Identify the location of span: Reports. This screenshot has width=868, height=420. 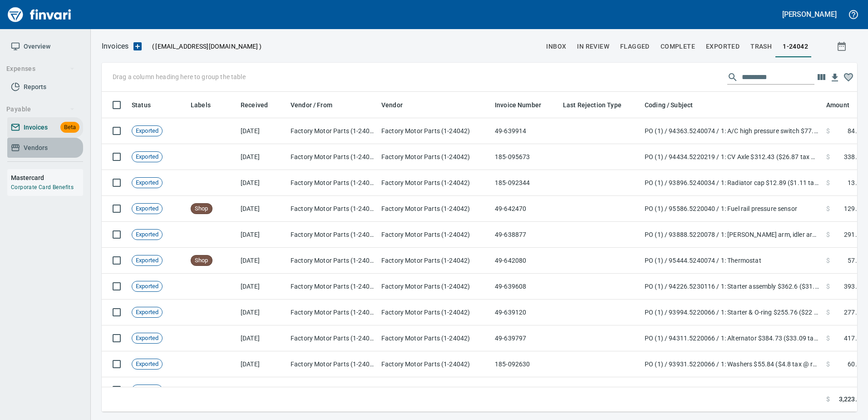
(35, 87).